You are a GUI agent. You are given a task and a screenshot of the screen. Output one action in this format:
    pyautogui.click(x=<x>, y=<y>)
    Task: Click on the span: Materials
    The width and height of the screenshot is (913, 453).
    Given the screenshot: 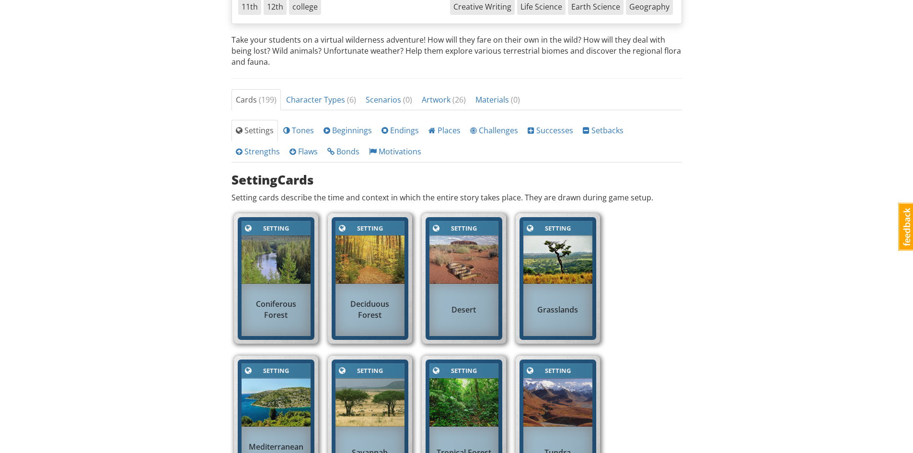 What is the action you would take?
    pyautogui.click(x=498, y=100)
    